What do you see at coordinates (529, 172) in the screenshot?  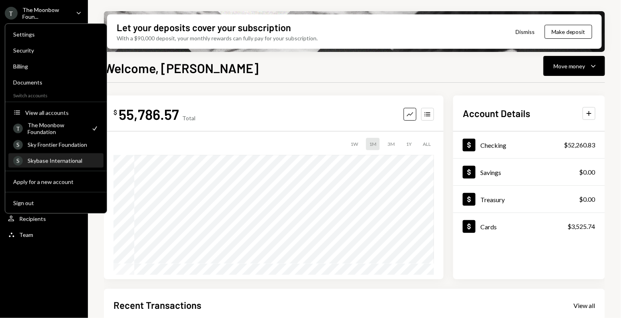 I see `a: Savings$0.00` at bounding box center [529, 172].